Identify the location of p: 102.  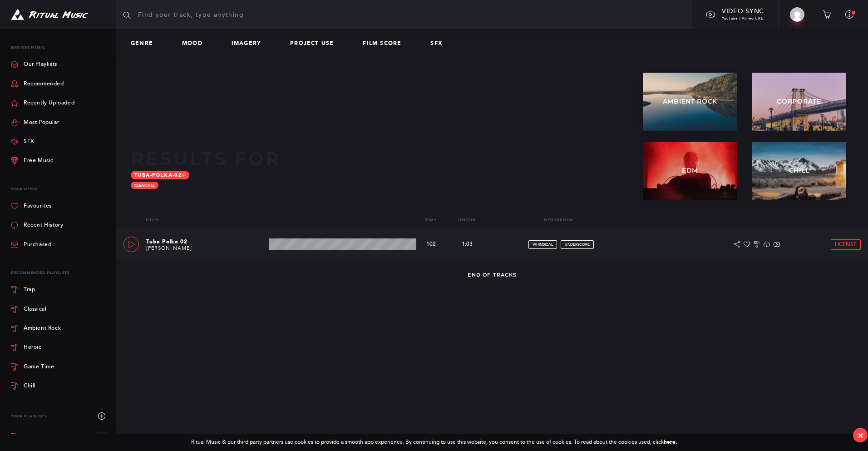
(431, 245).